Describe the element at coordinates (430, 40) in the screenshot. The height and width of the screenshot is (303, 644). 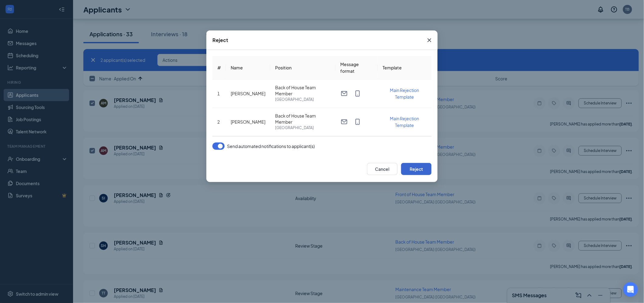
I see `svg: Cross` at that location.